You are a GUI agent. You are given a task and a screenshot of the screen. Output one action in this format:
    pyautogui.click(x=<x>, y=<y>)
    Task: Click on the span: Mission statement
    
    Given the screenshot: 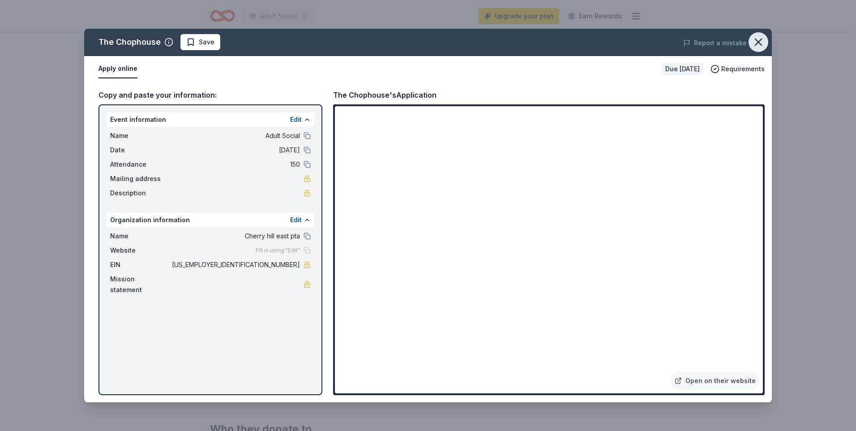 What is the action you would take?
    pyautogui.click(x=140, y=284)
    